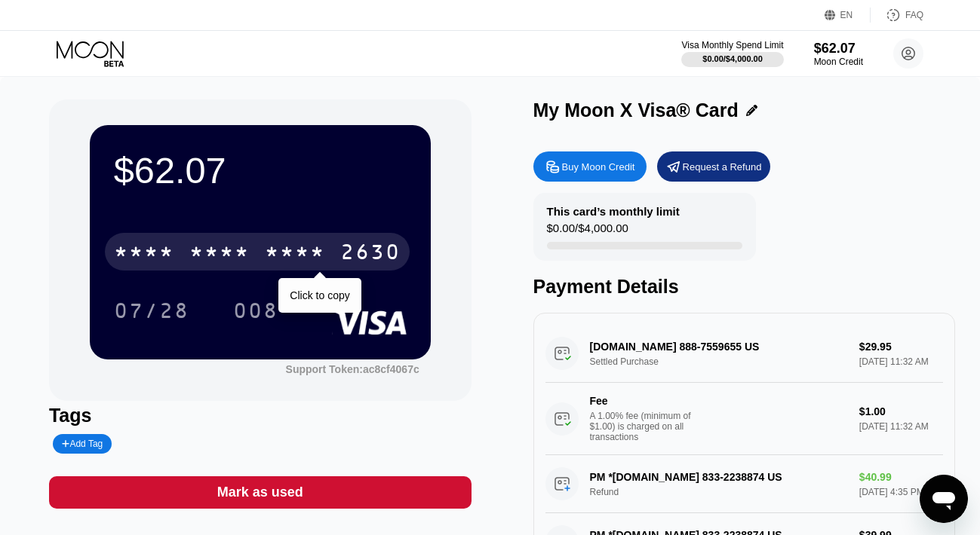 Image resolution: width=980 pixels, height=535 pixels. I want to click on div: Fee, so click(643, 401).